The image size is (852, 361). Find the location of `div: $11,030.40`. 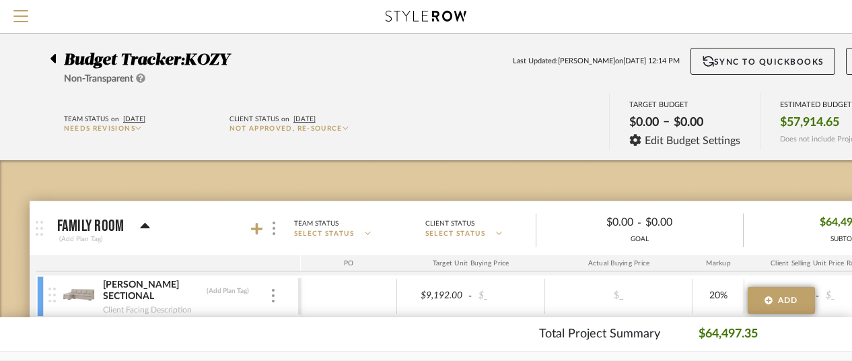

div: $11,030.40 is located at coordinates (781, 295).